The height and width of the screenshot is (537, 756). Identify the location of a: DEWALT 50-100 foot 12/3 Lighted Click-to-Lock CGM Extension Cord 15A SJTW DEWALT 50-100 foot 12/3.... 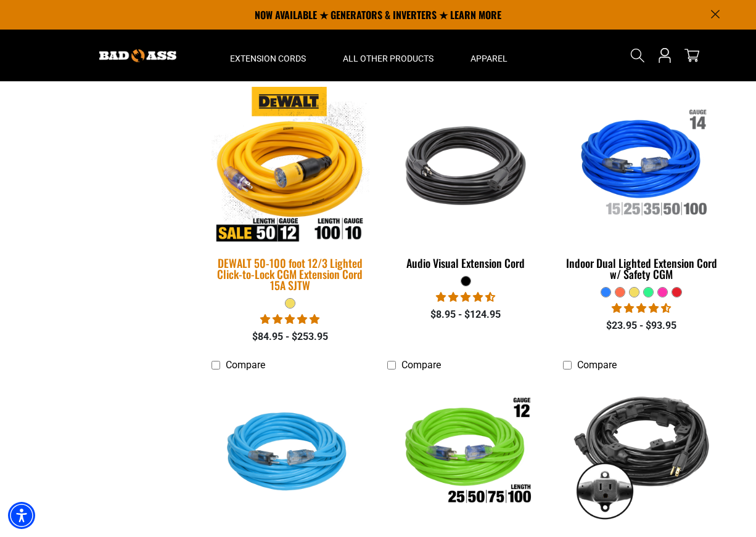
(290, 194).